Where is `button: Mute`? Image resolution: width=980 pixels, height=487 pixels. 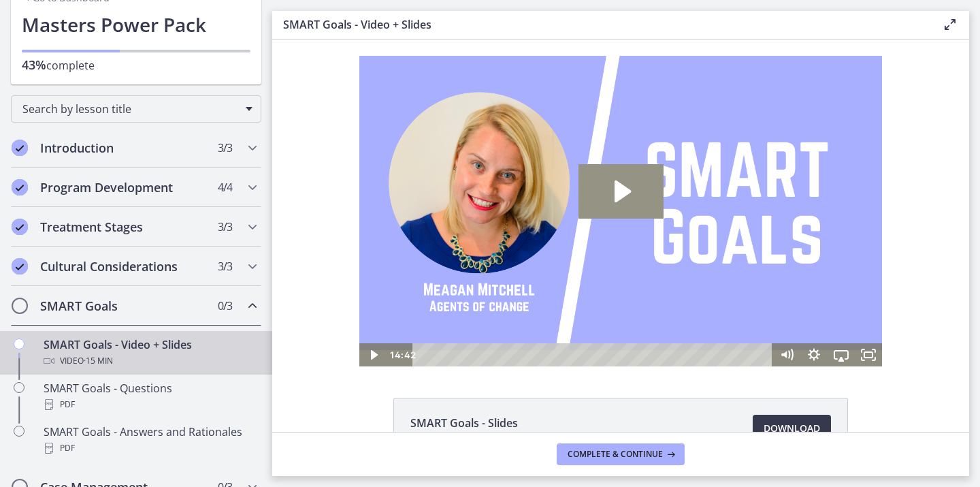
button: Mute is located at coordinates (514, 315).